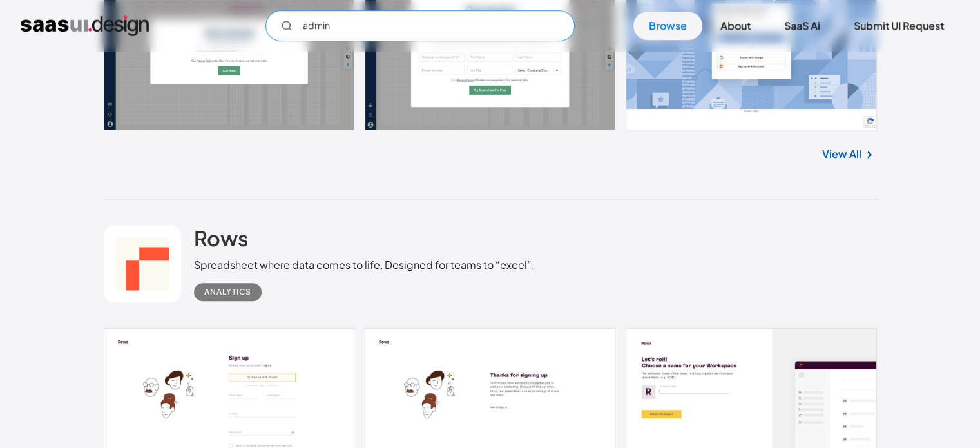 This screenshot has height=448, width=980. Describe the element at coordinates (420, 26) in the screenshot. I see `input: Search UI designs you're looking for...` at that location.